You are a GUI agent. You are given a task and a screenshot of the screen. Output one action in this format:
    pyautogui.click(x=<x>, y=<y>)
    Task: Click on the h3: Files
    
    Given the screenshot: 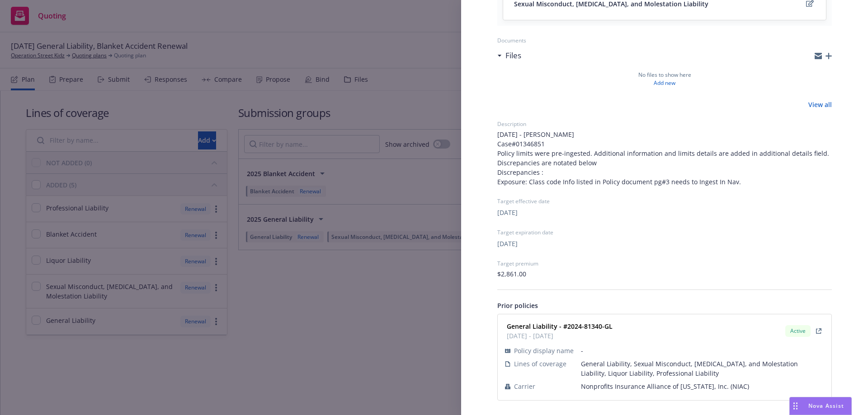 What is the action you would take?
    pyautogui.click(x=513, y=56)
    